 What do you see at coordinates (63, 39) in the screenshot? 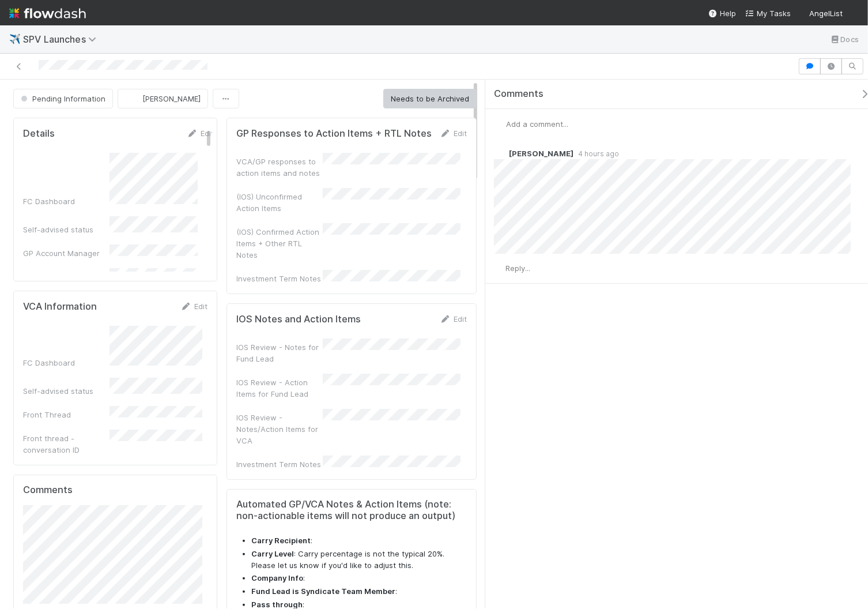
I see `span: SPV Launches` at bounding box center [63, 39].